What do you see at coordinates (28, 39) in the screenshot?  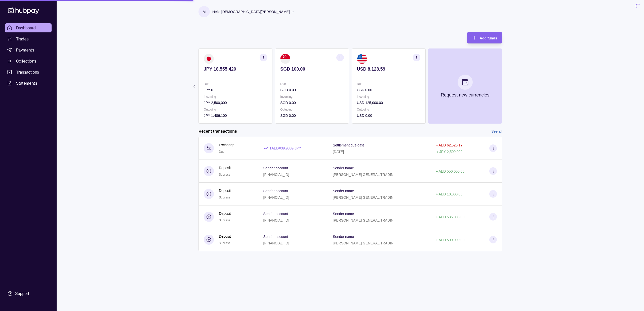 I see `a: Trades` at bounding box center [28, 39].